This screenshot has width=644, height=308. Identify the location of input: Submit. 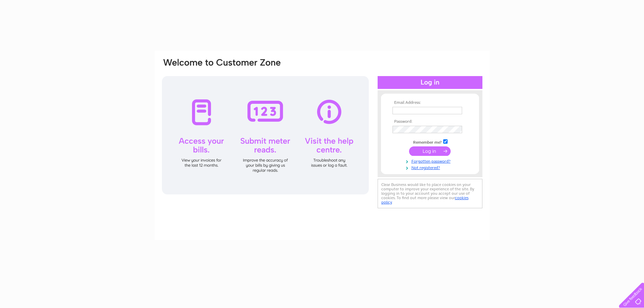
(430, 151).